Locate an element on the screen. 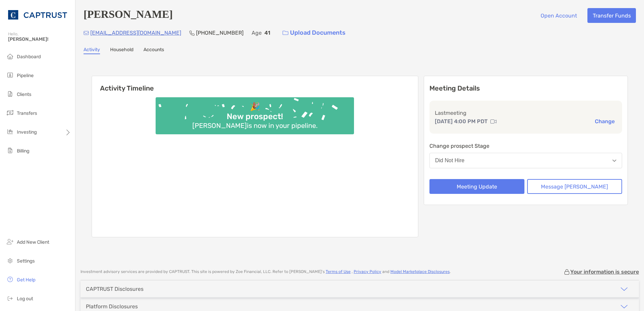 Image resolution: width=644 pixels, height=311 pixels. img: logout icon is located at coordinates (10, 298).